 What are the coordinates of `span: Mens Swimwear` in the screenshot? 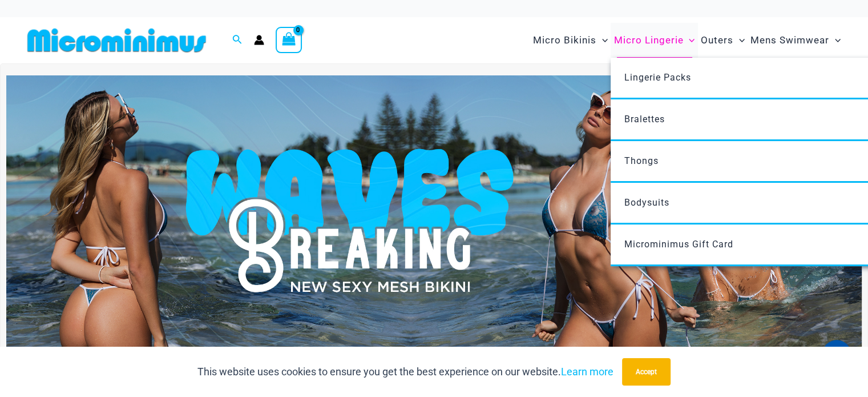 It's located at (790, 40).